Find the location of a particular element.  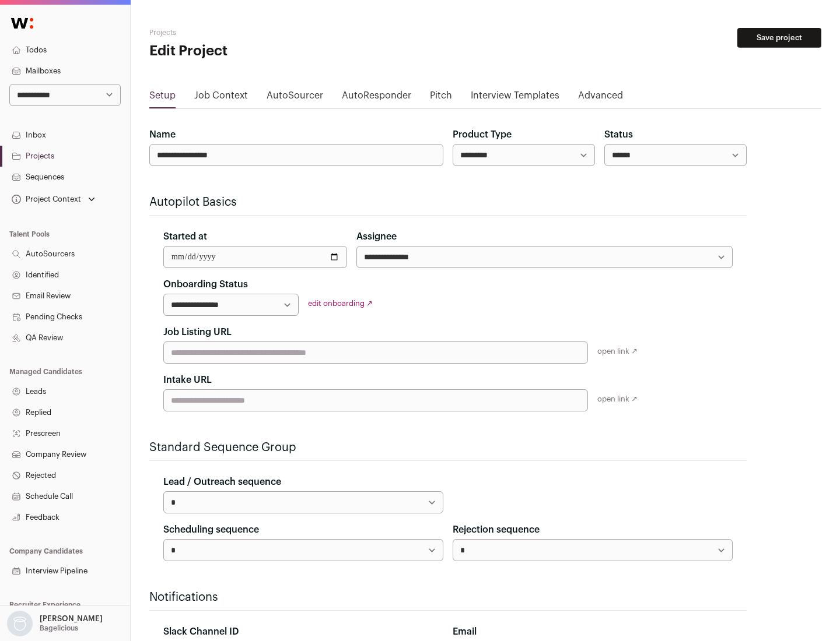

label: Status is located at coordinates (618, 135).